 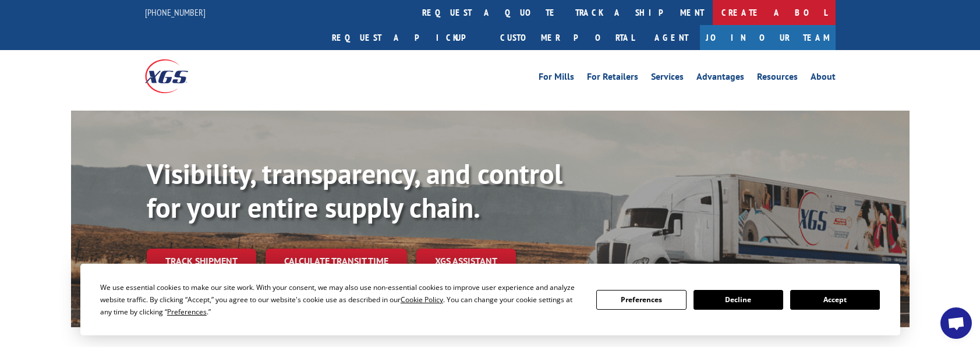 What do you see at coordinates (490, 299) in the screenshot?
I see `div: Cookie Consent Prompt` at bounding box center [490, 299].